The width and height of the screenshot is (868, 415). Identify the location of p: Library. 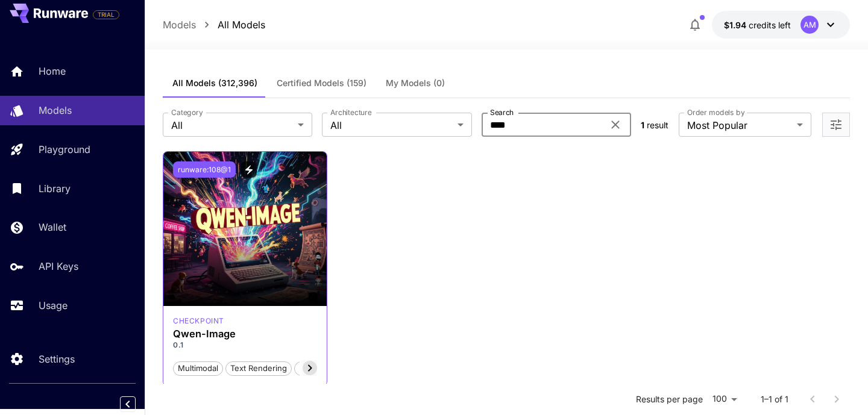
(54, 189).